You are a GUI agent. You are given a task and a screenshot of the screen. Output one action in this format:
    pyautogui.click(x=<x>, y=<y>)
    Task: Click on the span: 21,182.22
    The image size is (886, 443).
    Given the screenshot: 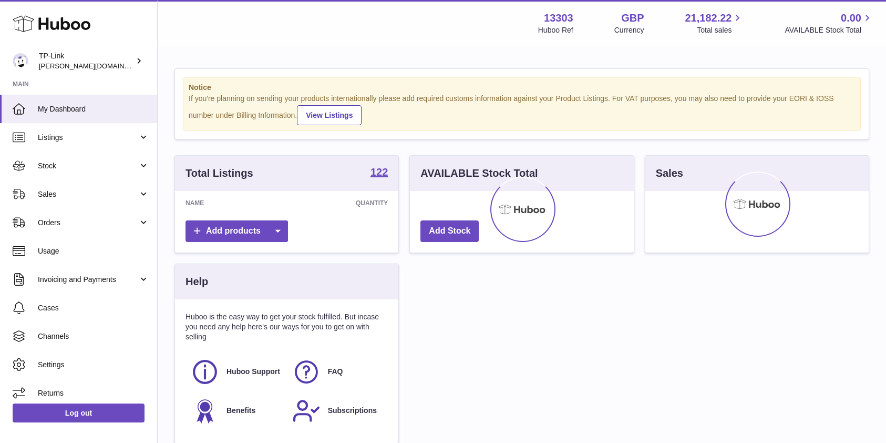 What is the action you would take?
    pyautogui.click(x=708, y=18)
    